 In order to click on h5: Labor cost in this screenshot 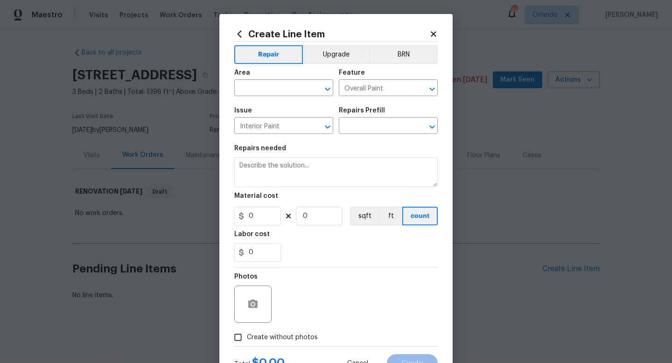, I will do `click(252, 234)`.